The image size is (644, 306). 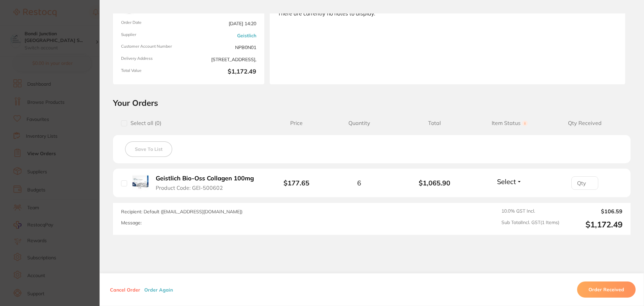 What do you see at coordinates (144, 123) in the screenshot?
I see `span: Select all ( 0 )` at bounding box center [144, 123].